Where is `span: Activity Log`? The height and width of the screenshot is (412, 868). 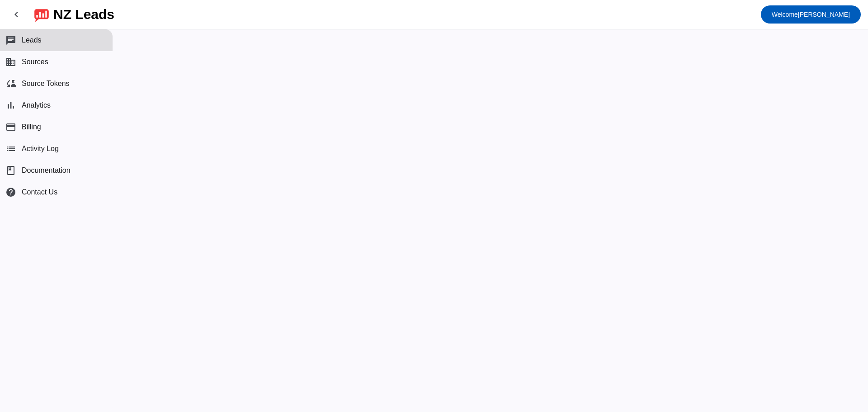
span: Activity Log is located at coordinates (40, 149).